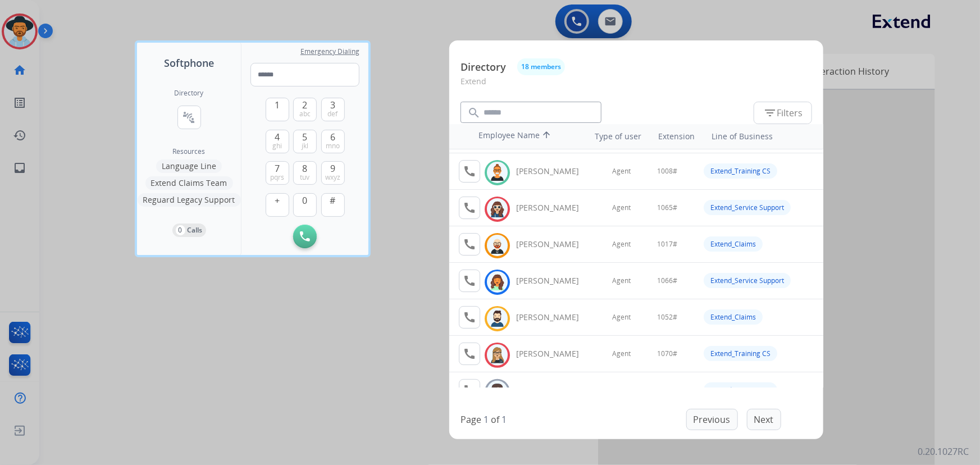 Image resolution: width=980 pixels, height=465 pixels. Describe the element at coordinates (333, 177) in the screenshot. I see `span: wxyz` at that location.